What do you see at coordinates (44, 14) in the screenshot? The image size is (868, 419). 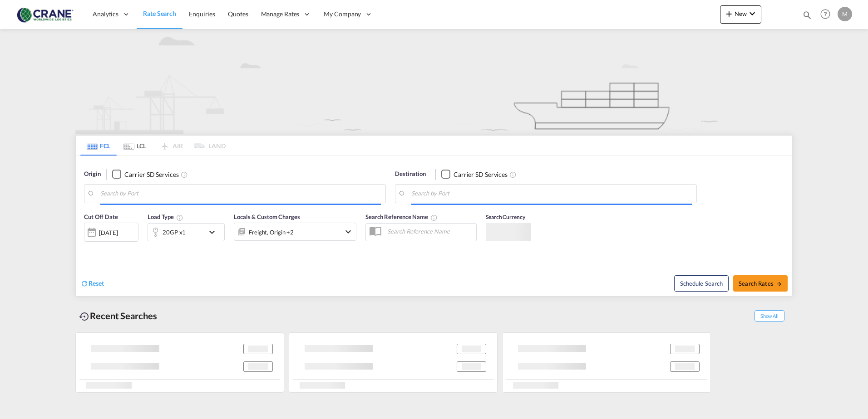 I see `img: 374de710c13411efa3da03fd754f1635.jpg` at bounding box center [44, 14].